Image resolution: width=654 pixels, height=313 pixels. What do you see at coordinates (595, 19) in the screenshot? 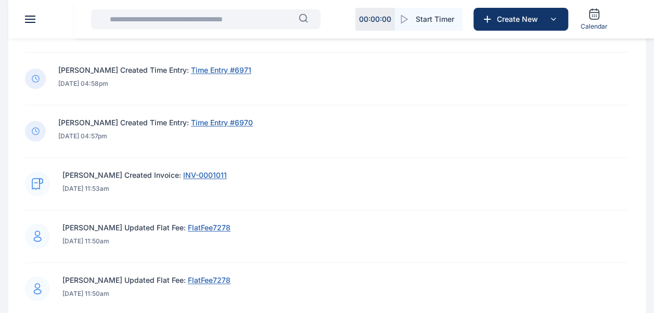
I see `a: Calendar` at bounding box center [595, 19].